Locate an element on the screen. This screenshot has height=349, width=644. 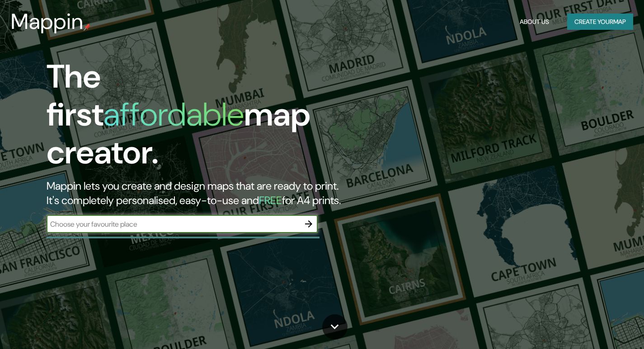
h1: affordable is located at coordinates (173, 114).